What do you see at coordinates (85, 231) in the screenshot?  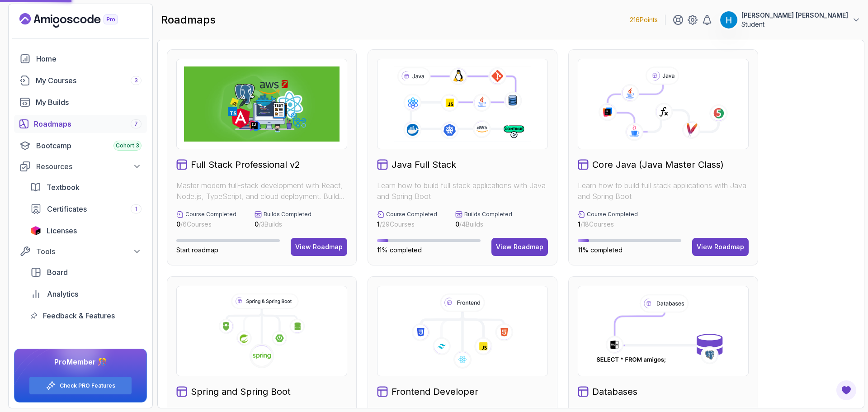 I see `a: licenses` at bounding box center [85, 231].